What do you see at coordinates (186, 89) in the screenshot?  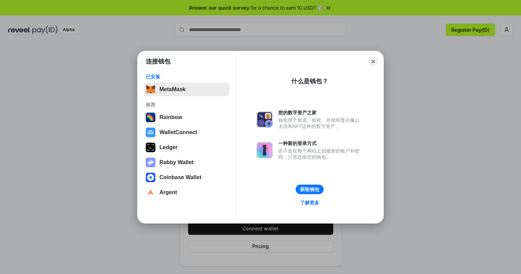 I see `button: MetaMask` at bounding box center [186, 89].